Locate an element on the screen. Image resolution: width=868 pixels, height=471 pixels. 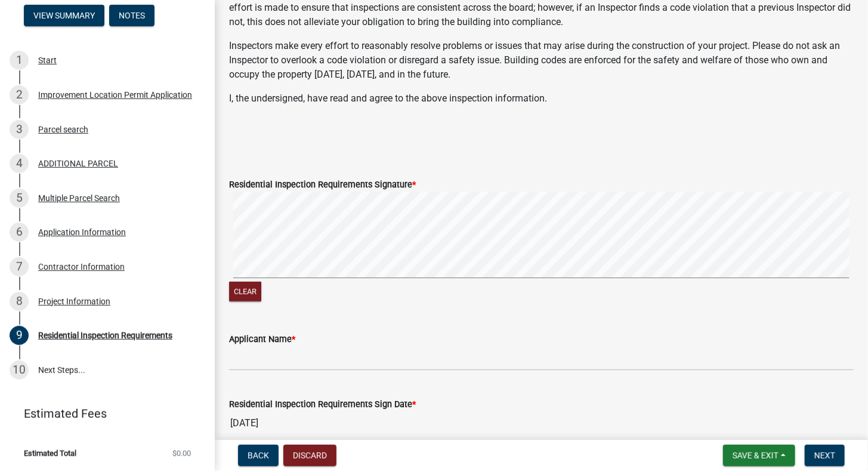
wm-modal-confirm: Summary is located at coordinates (64, 16).